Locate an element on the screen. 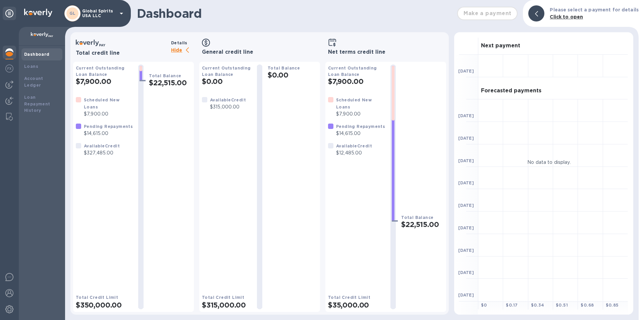 This screenshot has height=320, width=644. h3: Total credit line is located at coordinates (122, 53).